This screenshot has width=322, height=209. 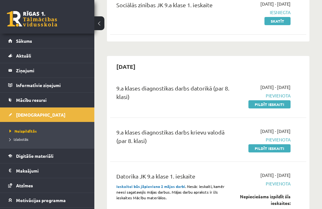 I want to click on div: Sociālās zinības JK 9.a klase 1. ieskaite, so click(x=173, y=6).